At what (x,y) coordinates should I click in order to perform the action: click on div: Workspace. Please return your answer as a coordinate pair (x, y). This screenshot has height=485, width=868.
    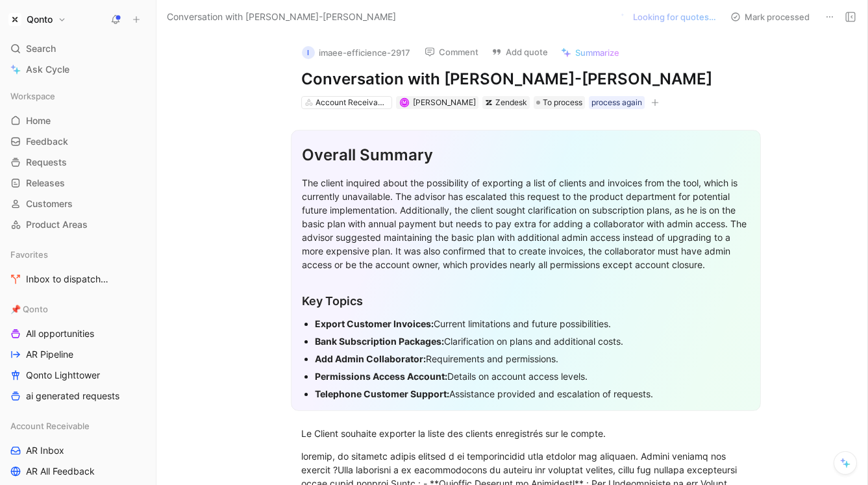
    Looking at the image, I should click on (78, 96).